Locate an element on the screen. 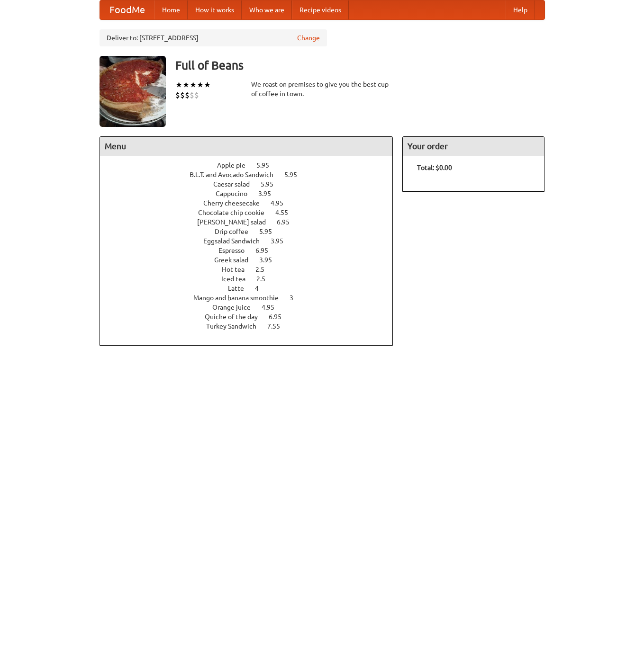 This screenshot has height=670, width=644. a: Drip coffee 5.95 is located at coordinates (252, 232).